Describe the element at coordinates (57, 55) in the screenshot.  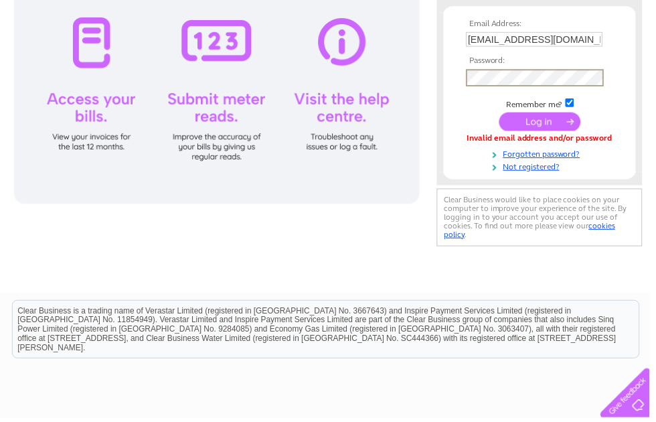
I see `img: logo.png` at that location.